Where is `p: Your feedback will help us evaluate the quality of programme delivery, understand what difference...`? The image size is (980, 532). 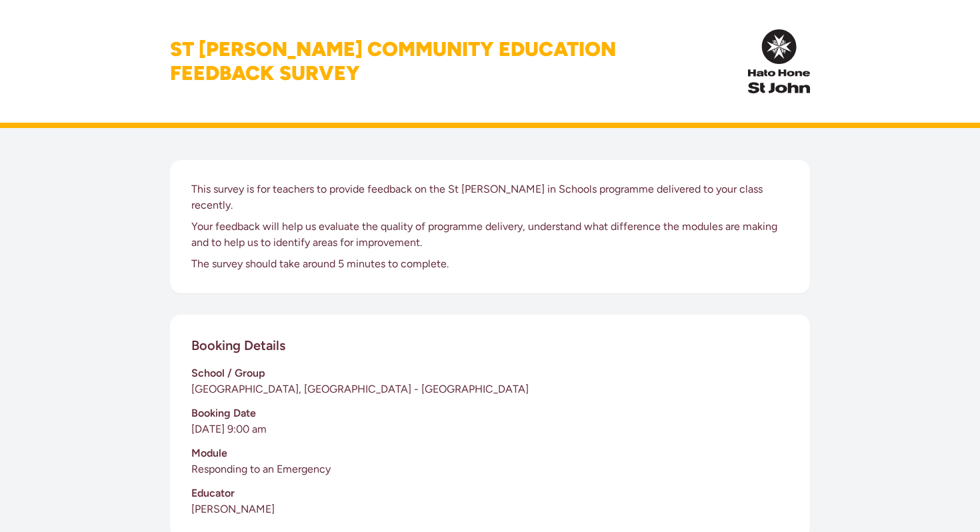 p: Your feedback will help us evaluate the quality of programme delivery, understand what difference... is located at coordinates (490, 234).